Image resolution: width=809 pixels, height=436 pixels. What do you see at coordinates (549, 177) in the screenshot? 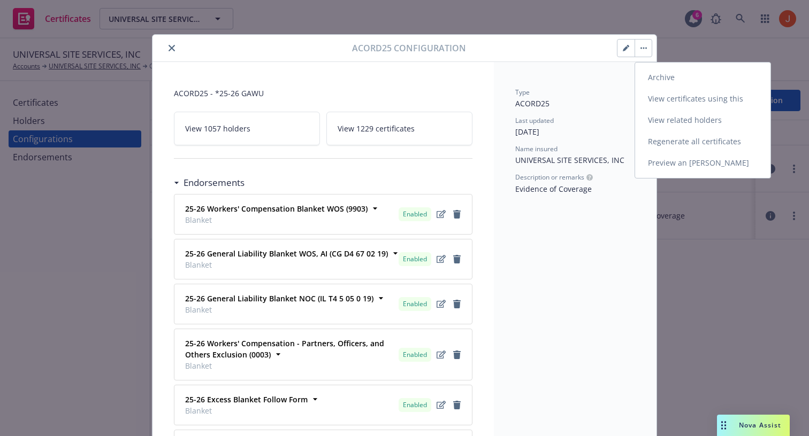
I see `span: Description or remarks` at bounding box center [549, 177].